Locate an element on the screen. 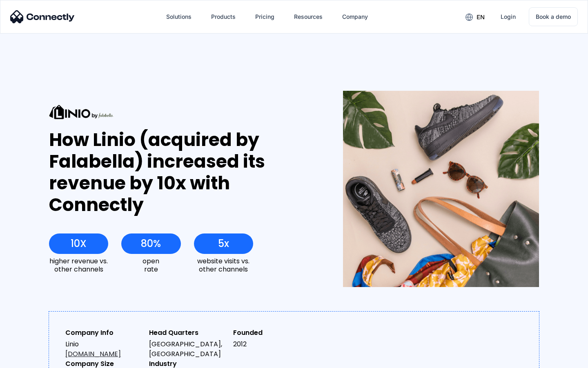 This screenshot has width=588, height=368. img: Connectly Logo is located at coordinates (42, 16).